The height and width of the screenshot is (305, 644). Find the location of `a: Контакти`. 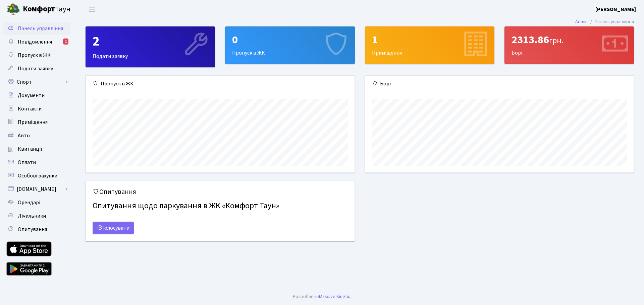

a: Контакти is located at coordinates (37, 109).